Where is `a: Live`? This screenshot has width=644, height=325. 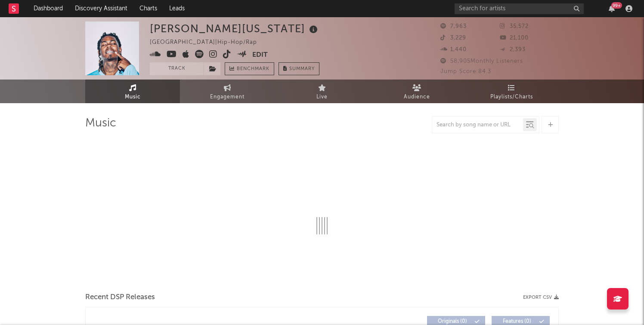
a: Live is located at coordinates (322, 92).